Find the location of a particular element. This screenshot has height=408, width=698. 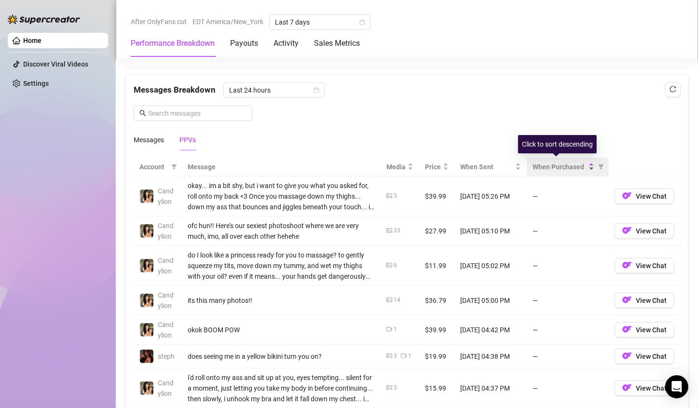

span: When Sent is located at coordinates (487, 167).